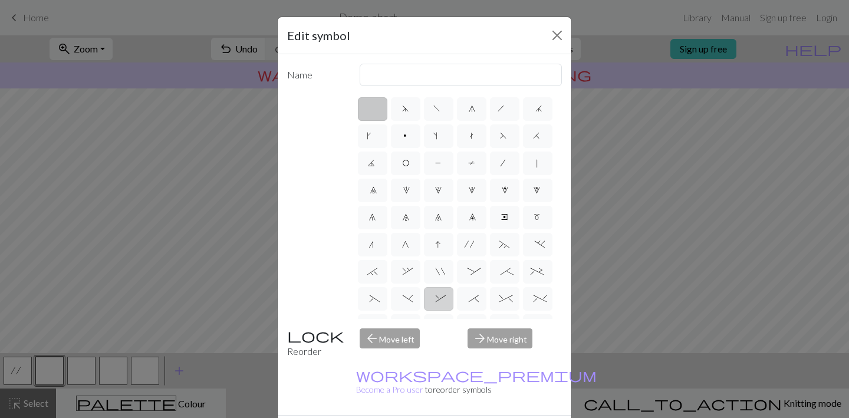 The height and width of the screenshot is (418, 849). What do you see at coordinates (538, 110) in the screenshot?
I see `span: j` at bounding box center [538, 110].